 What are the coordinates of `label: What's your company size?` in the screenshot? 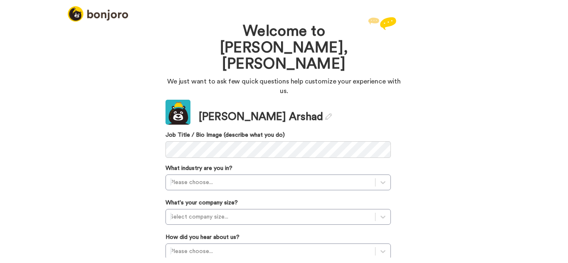 It's located at (202, 203).